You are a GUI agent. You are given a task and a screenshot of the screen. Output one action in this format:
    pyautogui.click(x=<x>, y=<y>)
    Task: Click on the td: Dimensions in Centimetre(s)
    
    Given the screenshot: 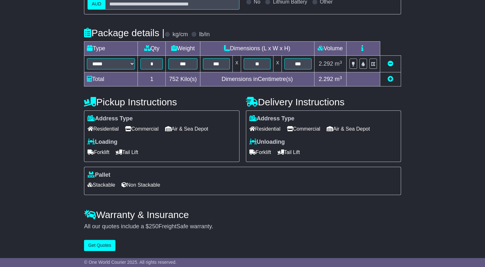 What is the action you would take?
    pyautogui.click(x=257, y=79)
    